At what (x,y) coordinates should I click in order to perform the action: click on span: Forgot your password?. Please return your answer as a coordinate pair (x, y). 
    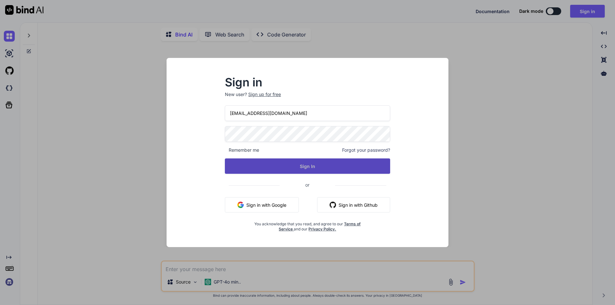
    Looking at the image, I should click on (366, 150).